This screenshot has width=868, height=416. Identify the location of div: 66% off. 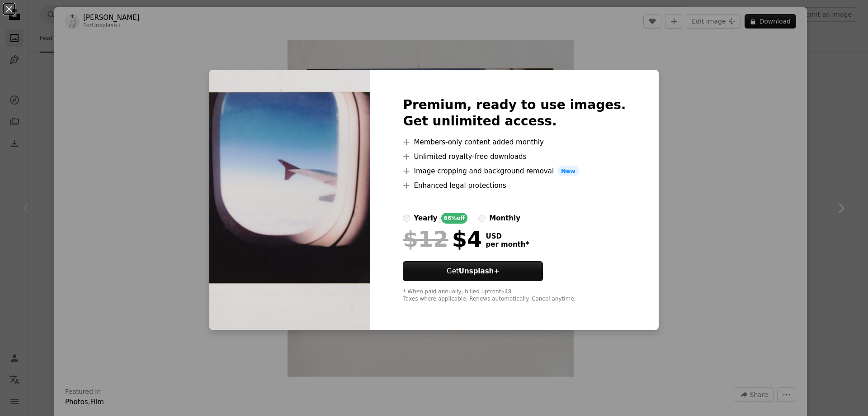
(454, 218).